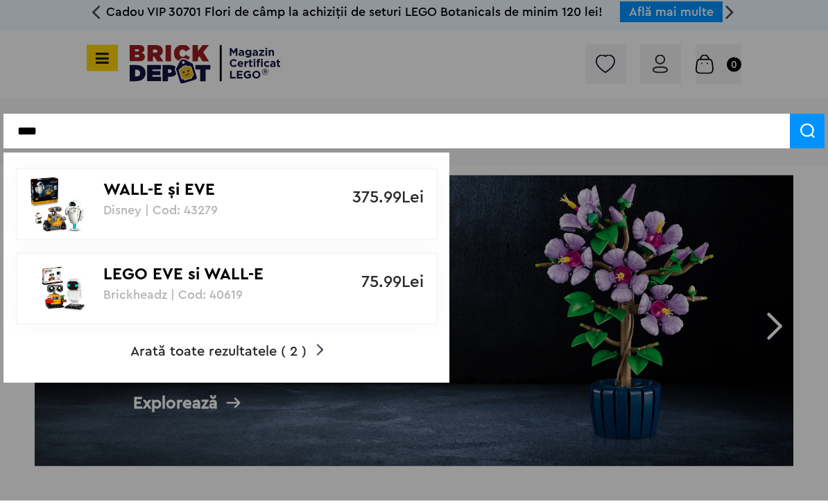 Image resolution: width=828 pixels, height=504 pixels. What do you see at coordinates (219, 193) in the screenshot?
I see `p: WALL-E şi EVE` at bounding box center [219, 193].